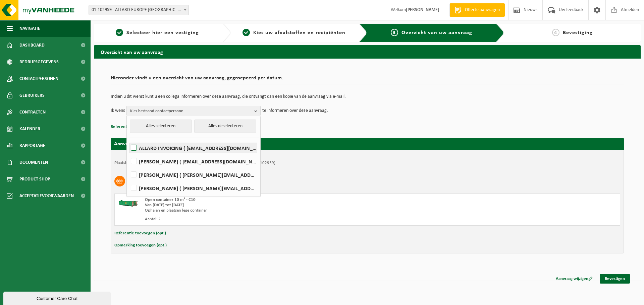 The width and height of the screenshot is (644, 305). I want to click on span: 4, so click(556, 32).